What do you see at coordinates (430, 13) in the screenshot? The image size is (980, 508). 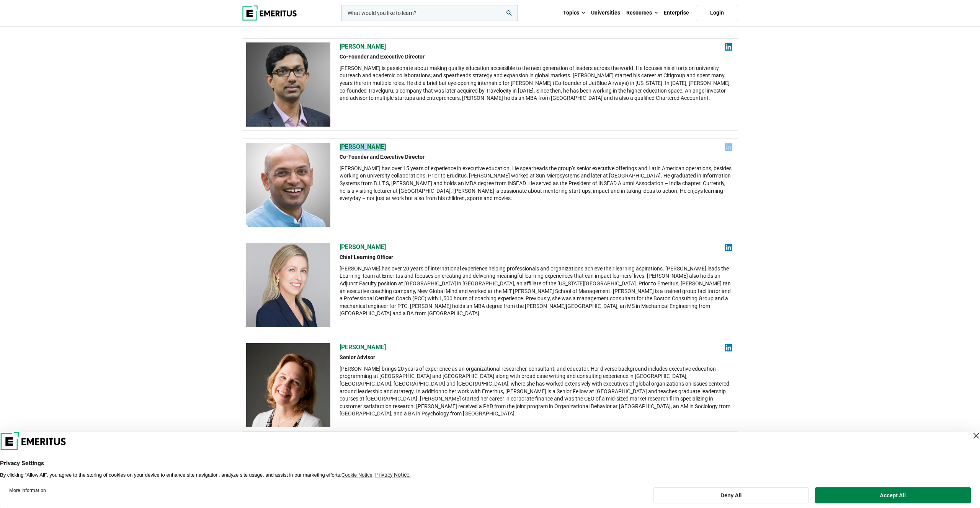 I see `input: woocommerce-product-search-field-0` at bounding box center [430, 13].